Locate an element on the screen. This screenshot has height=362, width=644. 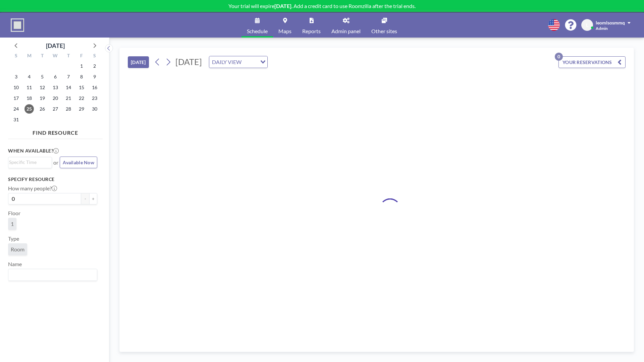
img: organization-logo is located at coordinates (17, 25).